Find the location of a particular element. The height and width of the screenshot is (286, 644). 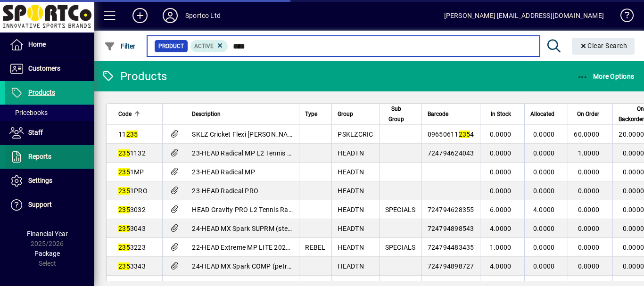

span: 724794628355 is located at coordinates (451, 210).